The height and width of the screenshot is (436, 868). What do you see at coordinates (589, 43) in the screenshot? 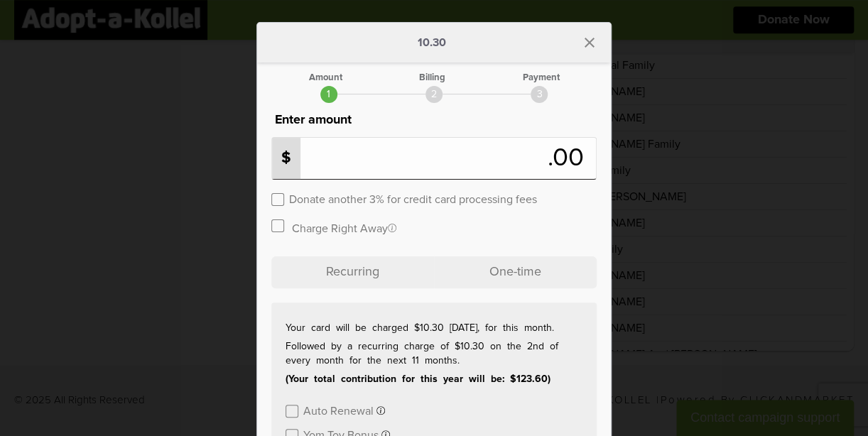
I see `i: close` at bounding box center [589, 43].